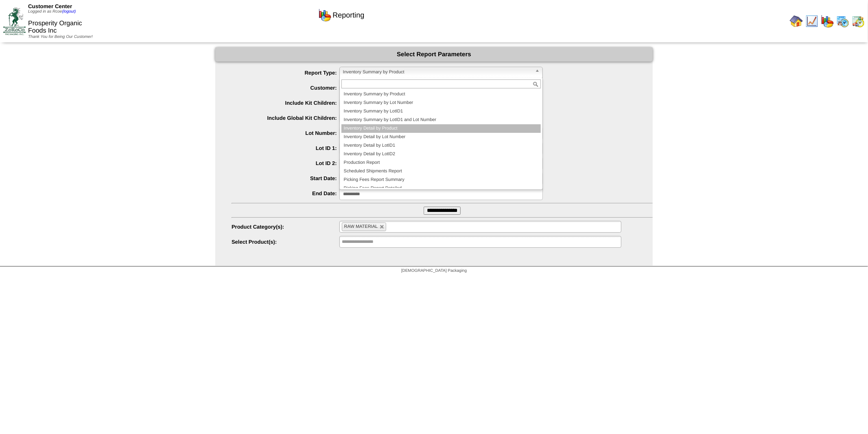  I want to click on li: Inventory Summary by LotID1, so click(442, 111).